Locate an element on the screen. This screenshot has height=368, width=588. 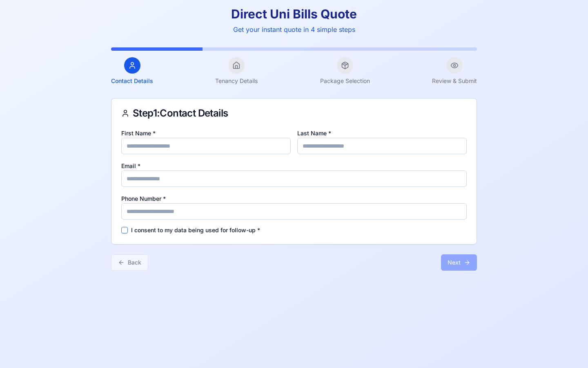
label: Email * is located at coordinates (131, 166).